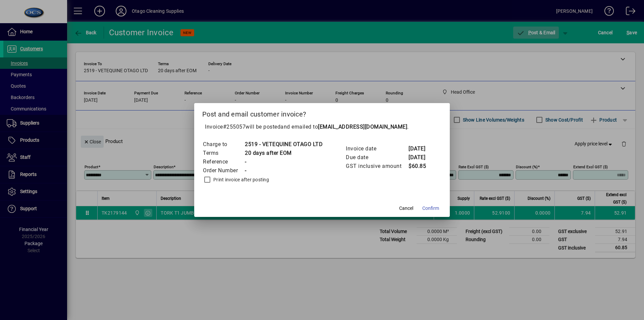 The image size is (644, 320). I want to click on td: Reference, so click(224, 162).